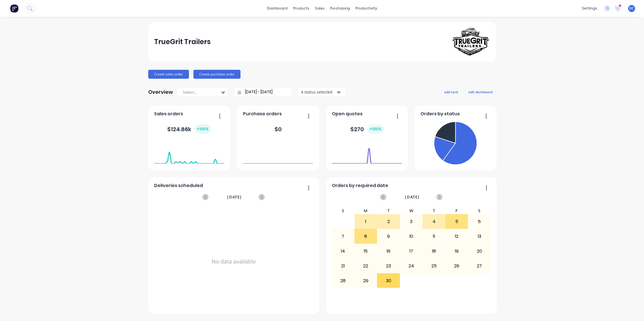  What do you see at coordinates (434, 237) in the screenshot?
I see `div: 11` at bounding box center [434, 237].